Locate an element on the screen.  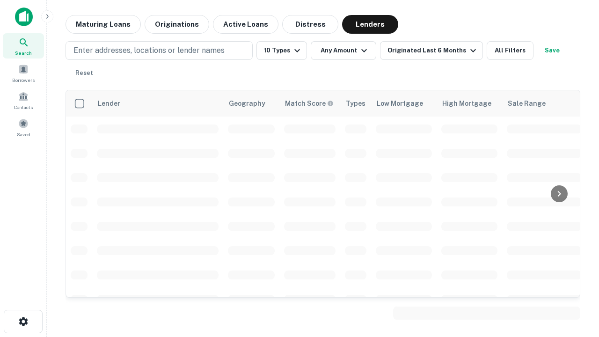
button: 10 Types is located at coordinates (282, 51).